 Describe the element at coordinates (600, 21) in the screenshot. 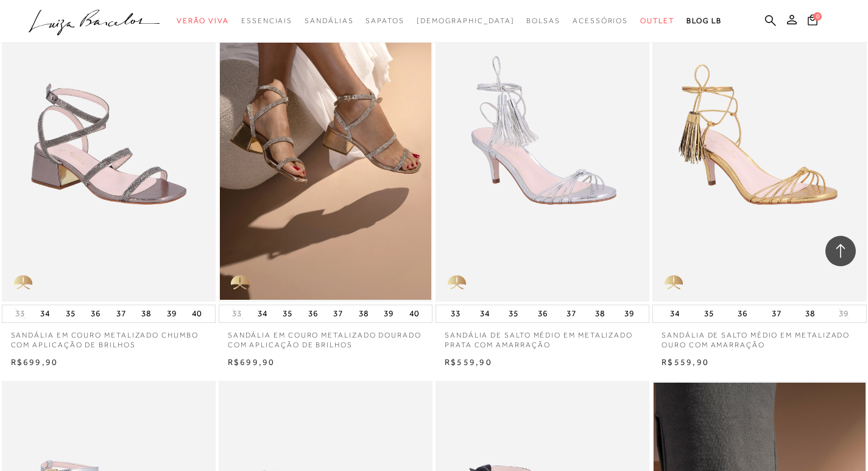

I see `span: Acessórios` at that location.